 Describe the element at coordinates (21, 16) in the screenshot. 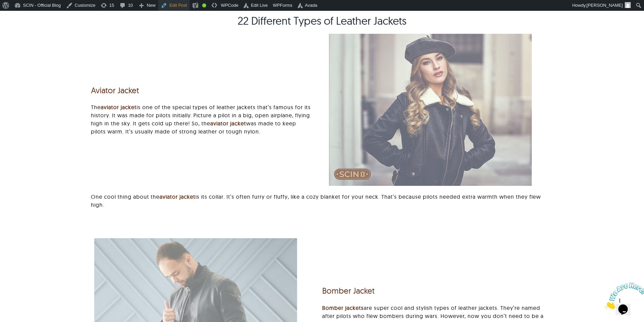

I see `div: CloseChat attention grabber` at that location.